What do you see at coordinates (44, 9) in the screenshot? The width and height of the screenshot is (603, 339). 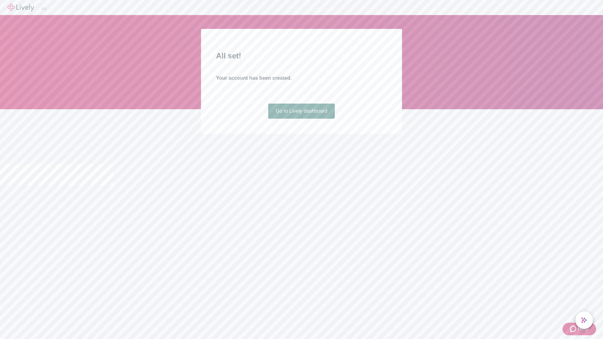 I see `button: Log out` at bounding box center [44, 9].